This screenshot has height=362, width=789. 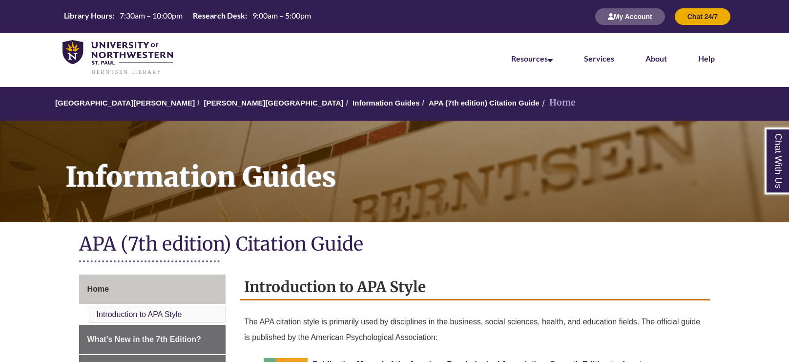 What do you see at coordinates (144, 339) in the screenshot?
I see `span: What's New in the 7th Edition?` at bounding box center [144, 339].